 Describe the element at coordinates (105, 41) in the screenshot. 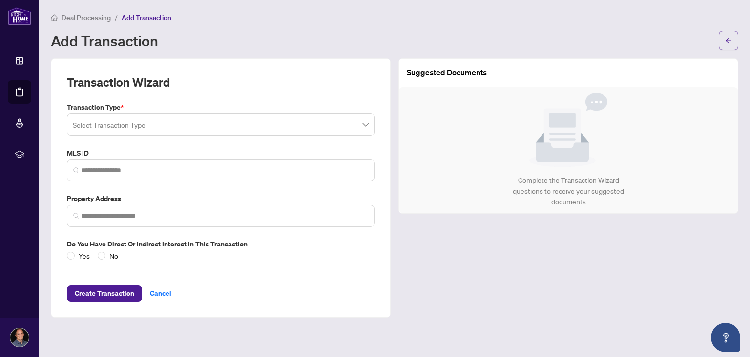

I see `h1: Add Transaction` at that location.